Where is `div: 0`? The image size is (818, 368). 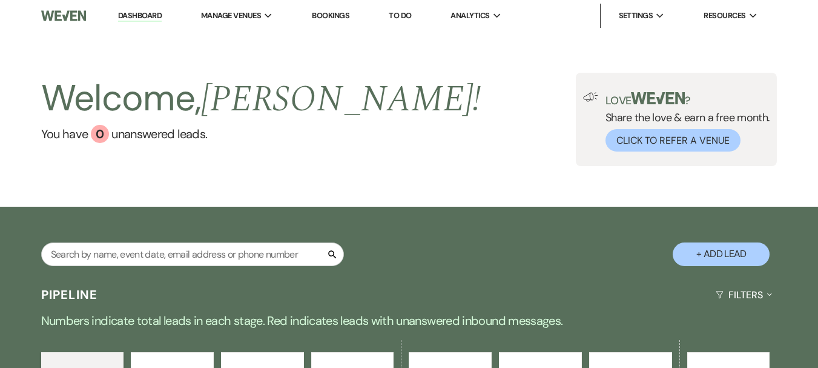
div: 0 is located at coordinates (100, 134).